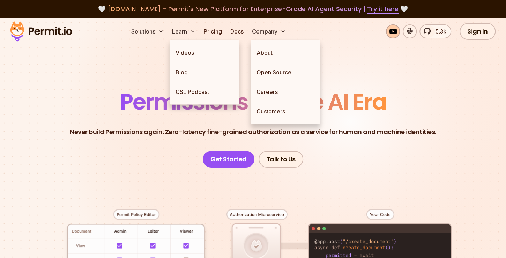 The image size is (506, 258). I want to click on a: Docs, so click(237, 31).